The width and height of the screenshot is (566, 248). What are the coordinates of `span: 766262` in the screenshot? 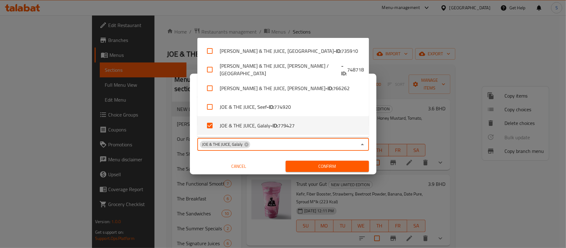 It's located at (342, 88).